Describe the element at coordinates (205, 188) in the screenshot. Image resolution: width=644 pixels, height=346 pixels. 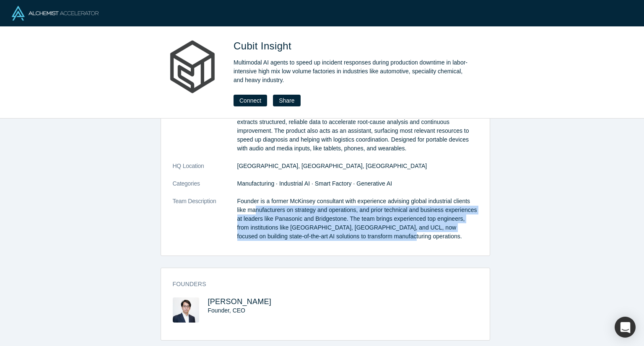
I see `dt: Categories` at that location.